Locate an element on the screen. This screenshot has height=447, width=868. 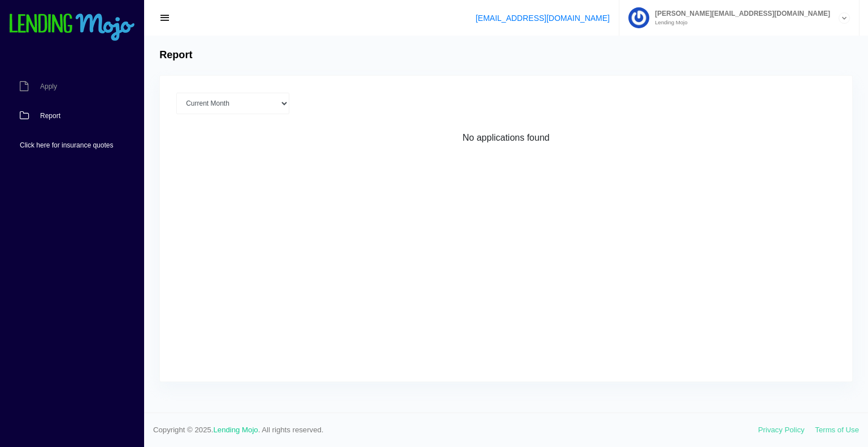
a: Lending Mojo is located at coordinates (235, 430).